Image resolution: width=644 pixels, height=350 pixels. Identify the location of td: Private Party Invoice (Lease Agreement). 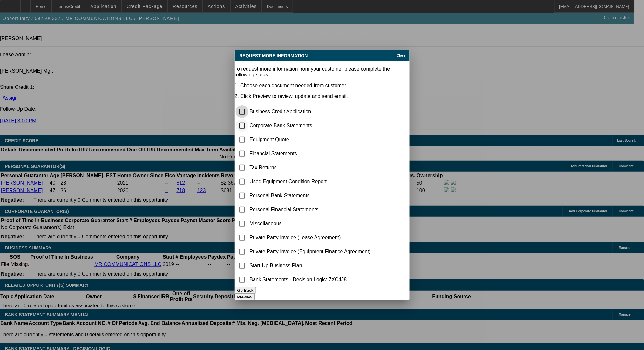
(311, 238).